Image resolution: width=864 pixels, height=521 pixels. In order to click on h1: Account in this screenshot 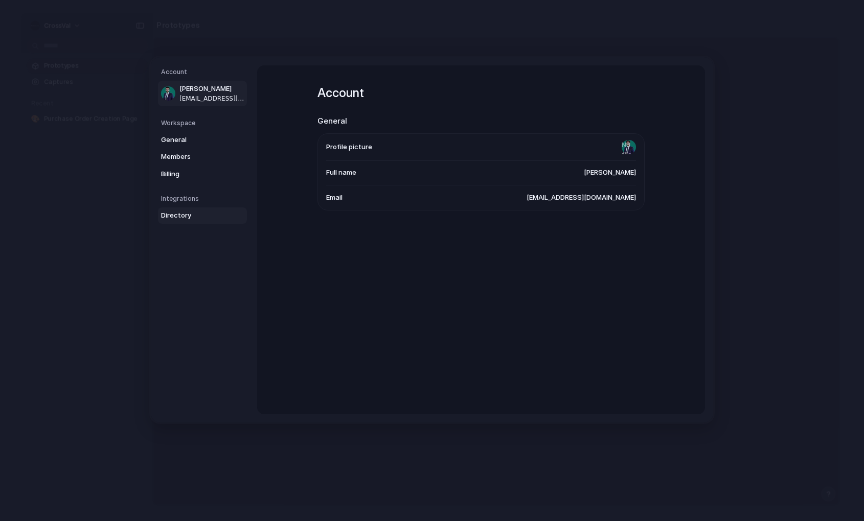, I will do `click(481, 93)`.